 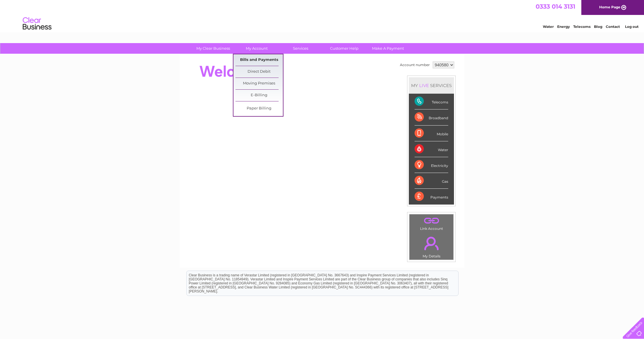 I want to click on a: 0333 014 3131, so click(x=555, y=7).